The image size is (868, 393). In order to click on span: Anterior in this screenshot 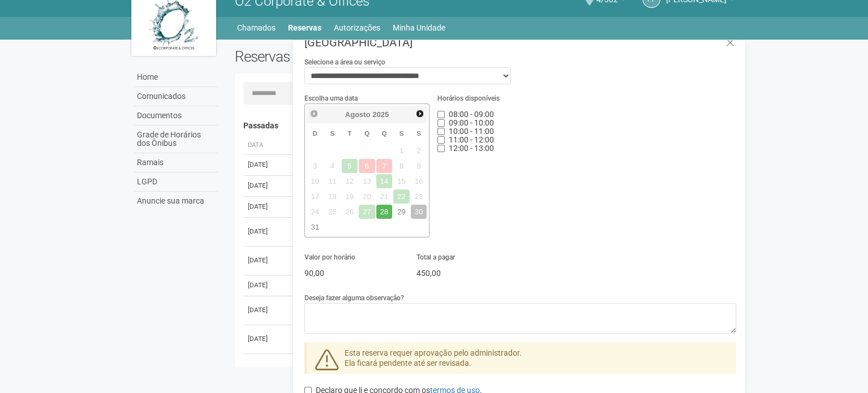, I will do `click(314, 114)`.